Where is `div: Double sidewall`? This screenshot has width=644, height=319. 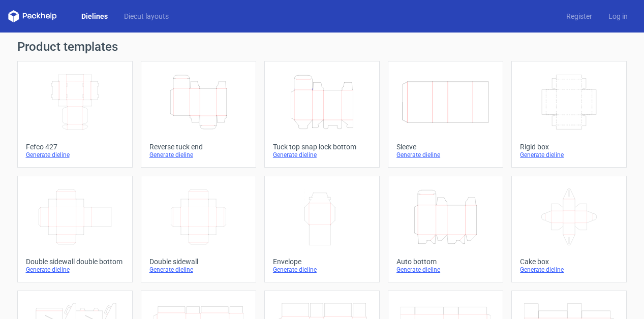
div: Double sidewall is located at coordinates (198, 261).